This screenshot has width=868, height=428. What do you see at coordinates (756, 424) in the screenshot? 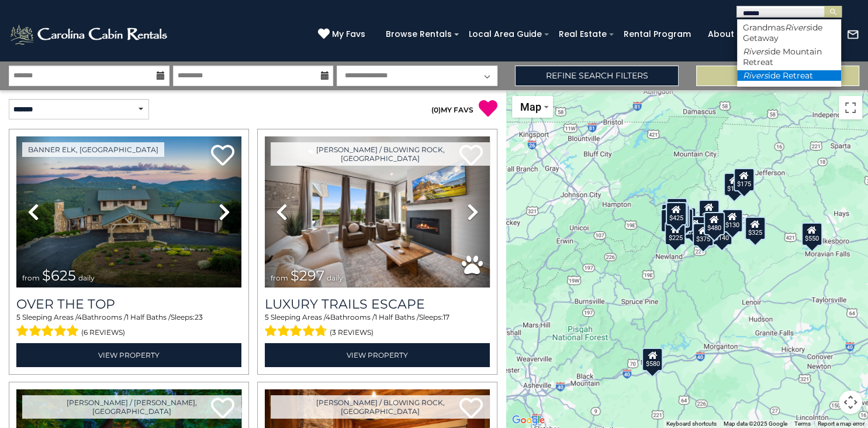
I see `span: Map data ©2025 Google` at bounding box center [756, 424].